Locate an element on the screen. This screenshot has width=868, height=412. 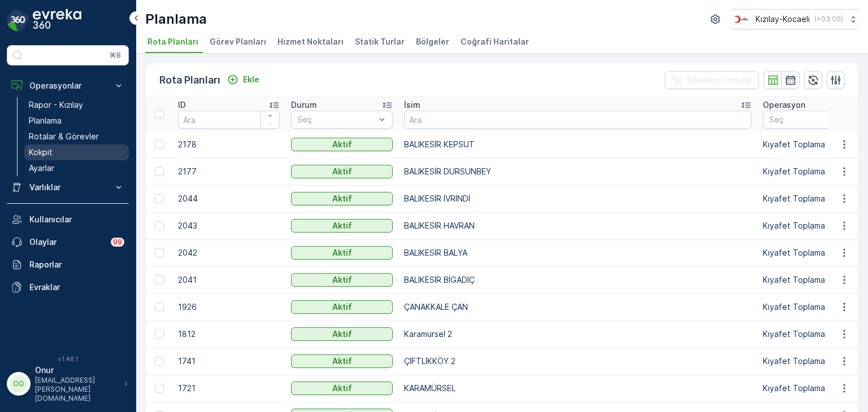
p: Varlıklar is located at coordinates (68, 188).